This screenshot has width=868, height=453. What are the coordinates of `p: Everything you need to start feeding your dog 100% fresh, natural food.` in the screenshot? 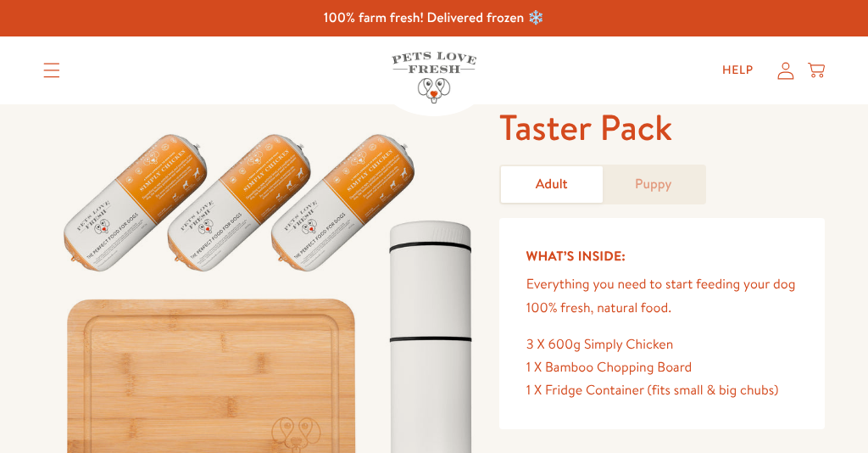 It's located at (662, 296).